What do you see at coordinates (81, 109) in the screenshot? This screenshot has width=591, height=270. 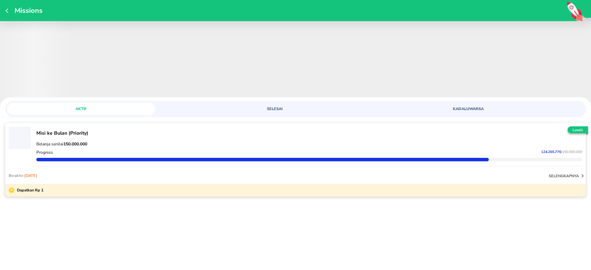 I see `span: AKTIF` at bounding box center [81, 109].